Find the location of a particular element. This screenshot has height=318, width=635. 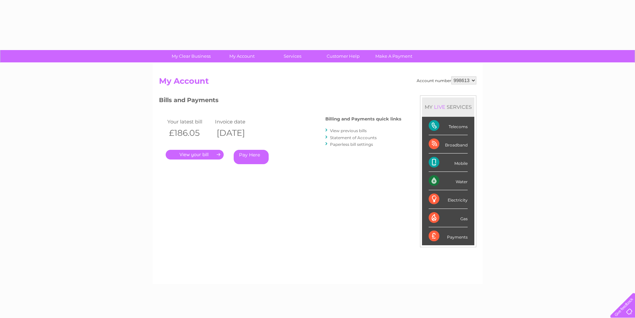

th: £186.05 is located at coordinates (190, 133).